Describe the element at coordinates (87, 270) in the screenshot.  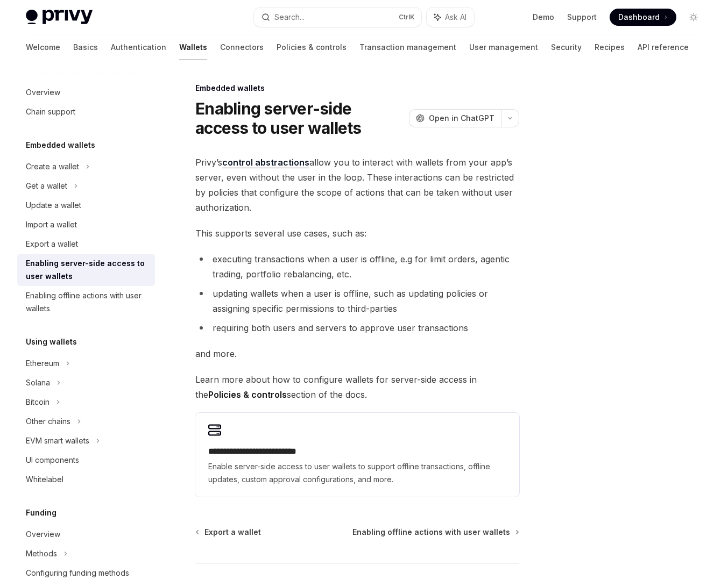
I see `div: Enabling server-side access to user wallets` at that location.